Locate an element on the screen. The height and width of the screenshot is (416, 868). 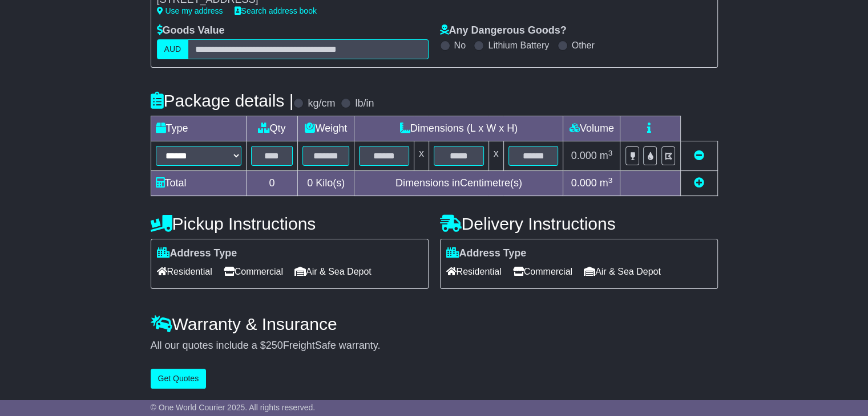
h4: Warranty & Insurance is located at coordinates (434, 324).